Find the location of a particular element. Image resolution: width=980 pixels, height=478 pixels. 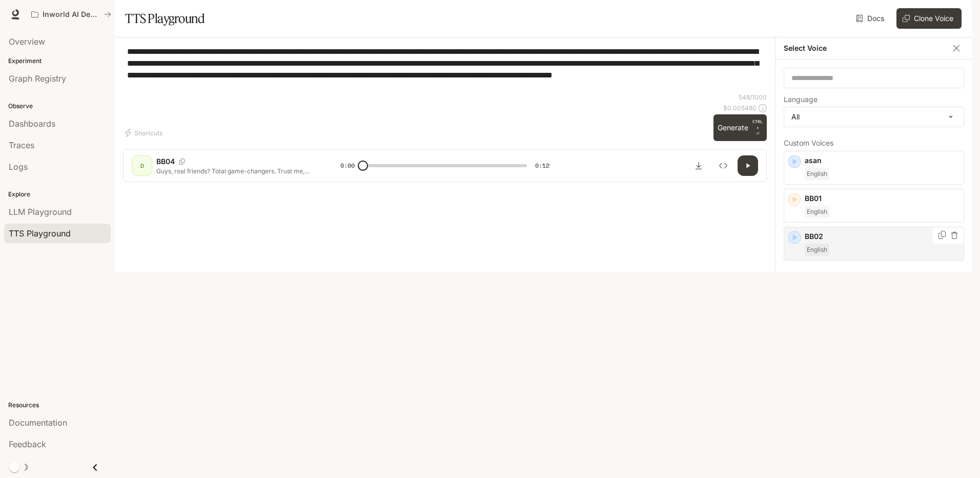

p: $ 0.005480 is located at coordinates (740, 107).